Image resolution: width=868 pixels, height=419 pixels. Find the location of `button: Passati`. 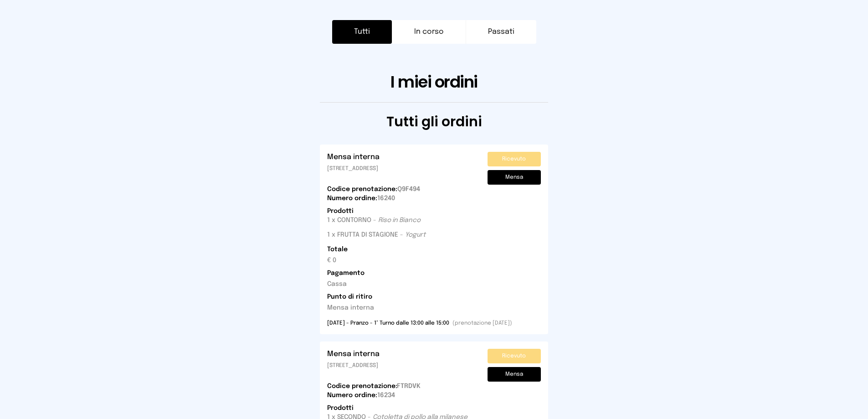

button: Passati is located at coordinates (501, 32).